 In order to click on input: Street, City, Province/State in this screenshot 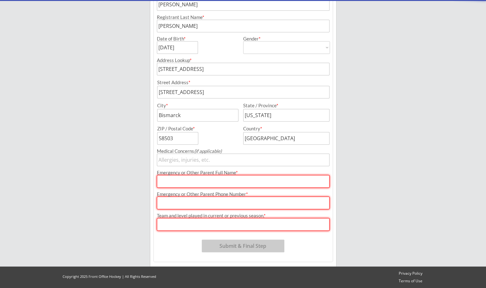, I will do `click(243, 69)`.